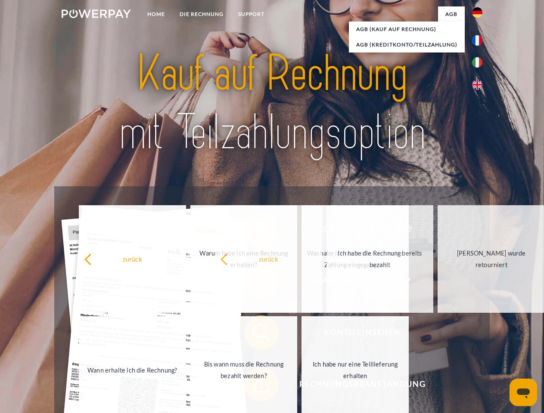 Image resolution: width=544 pixels, height=413 pixels. What do you see at coordinates (132, 370) in the screenshot?
I see `div: Wann erhalte ich die Rechnung?` at bounding box center [132, 370].